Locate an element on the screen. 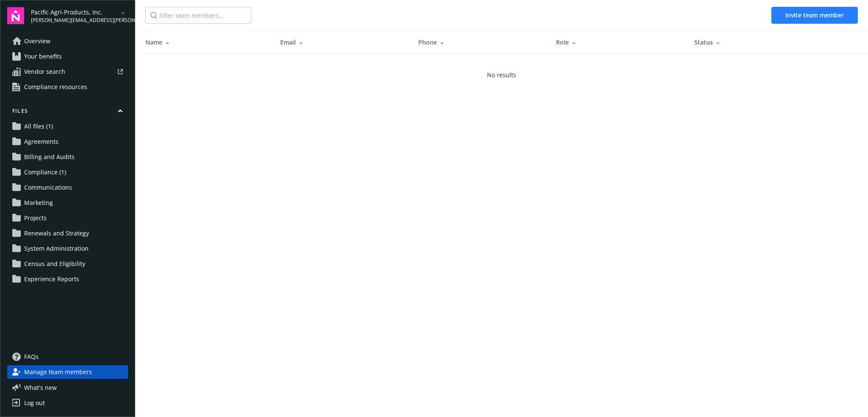 This screenshot has width=868, height=417. span: No results is located at coordinates (501, 75).